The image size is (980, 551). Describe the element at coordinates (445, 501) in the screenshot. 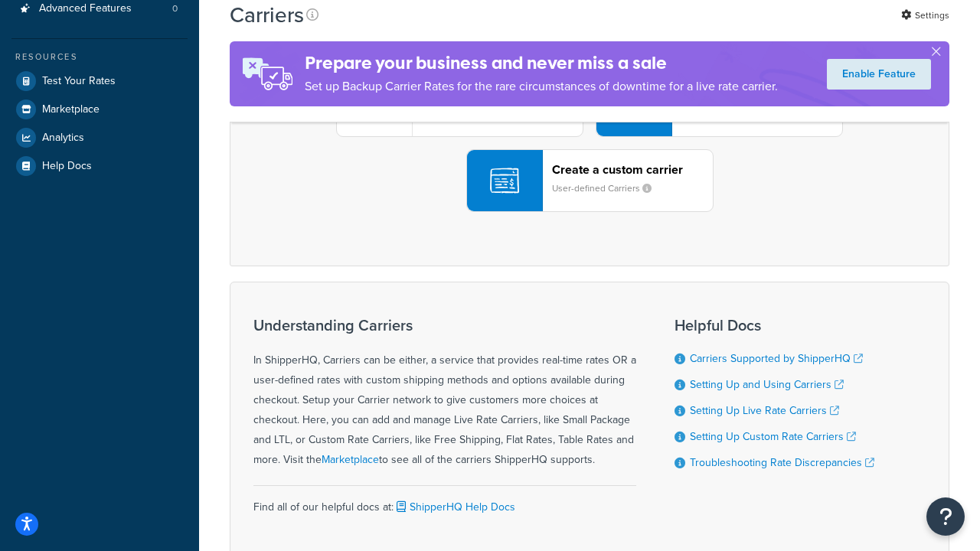

I see `div: Find all of our helpful docs at:` at that location.